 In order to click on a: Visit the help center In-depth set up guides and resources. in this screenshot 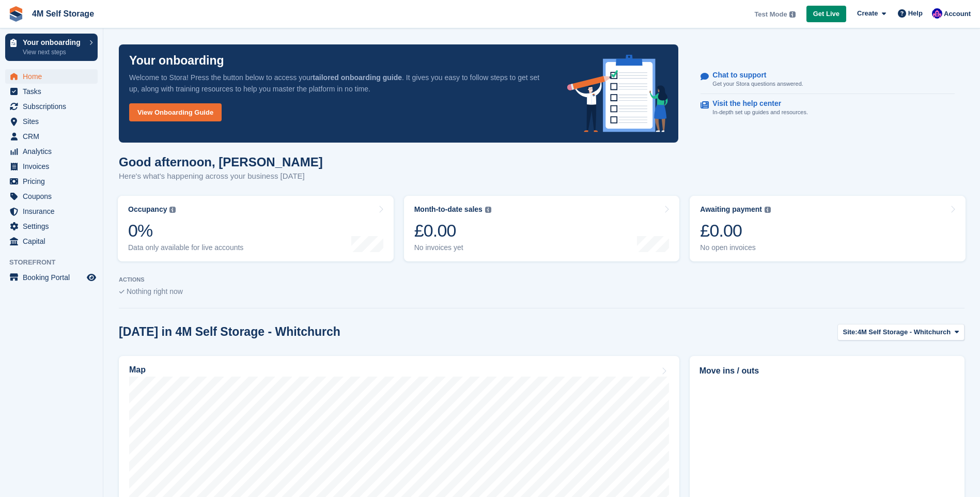, I will do `click(828, 108)`.